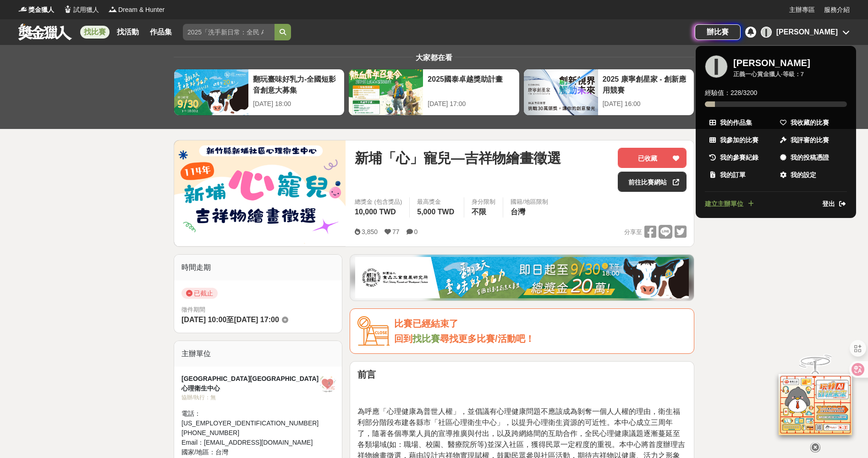 The width and height of the screenshot is (868, 458). I want to click on a: 建立主辦單位, so click(730, 204).